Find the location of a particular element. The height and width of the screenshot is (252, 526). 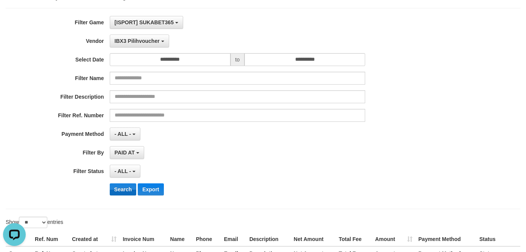

label: Show entries is located at coordinates (34, 222).